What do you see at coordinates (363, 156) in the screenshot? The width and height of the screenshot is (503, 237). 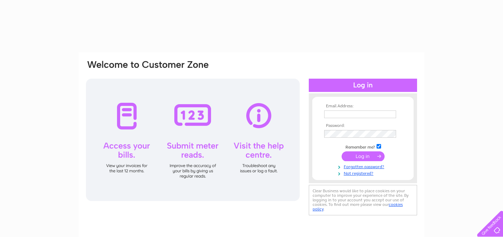 I see `input: Submit` at bounding box center [363, 156].